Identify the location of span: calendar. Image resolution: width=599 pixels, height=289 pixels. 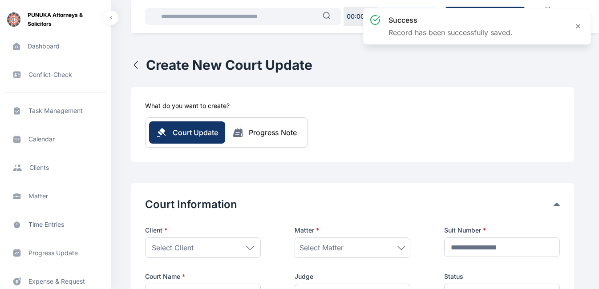
(56, 139).